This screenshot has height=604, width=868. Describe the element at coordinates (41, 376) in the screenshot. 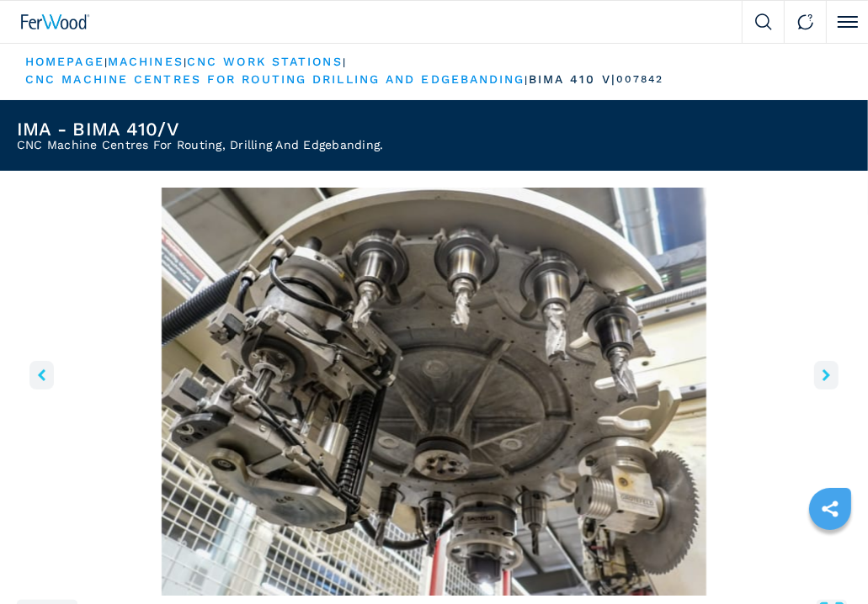

I see `button: left-button` at that location.